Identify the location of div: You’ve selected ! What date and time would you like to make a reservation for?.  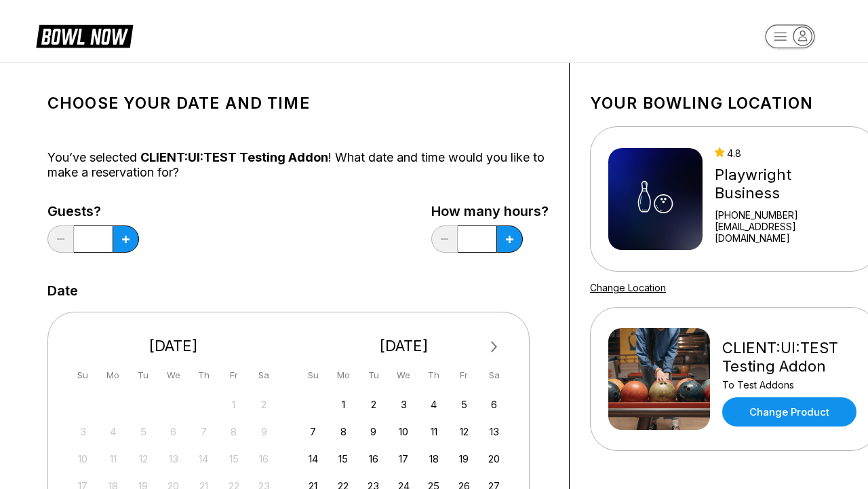
(297, 165).